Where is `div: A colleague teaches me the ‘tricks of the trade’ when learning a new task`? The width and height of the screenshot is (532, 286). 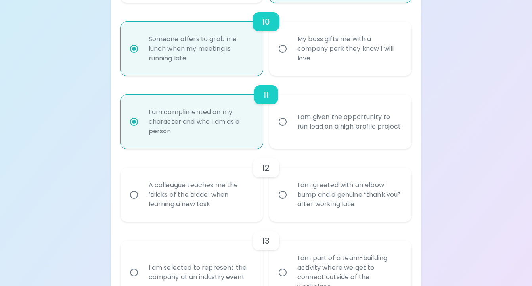 div: A colleague teaches me the ‘tricks of the trade’ when learning a new task is located at coordinates (200, 195).